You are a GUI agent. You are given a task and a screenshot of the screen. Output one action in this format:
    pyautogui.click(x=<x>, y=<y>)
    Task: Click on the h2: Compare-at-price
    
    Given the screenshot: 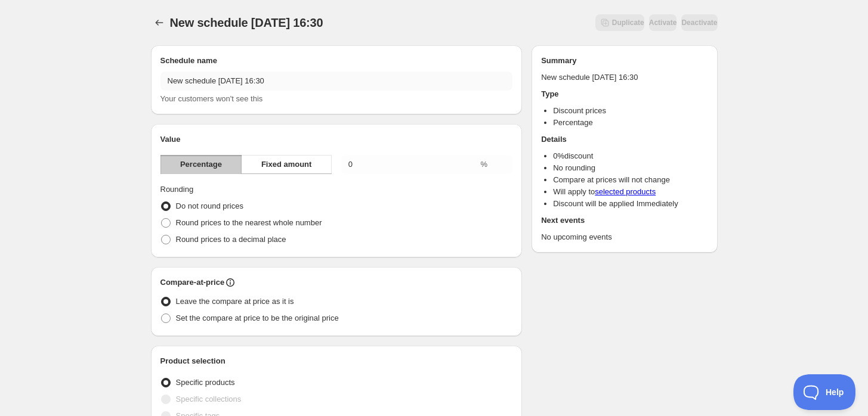 What is the action you would take?
    pyautogui.click(x=193, y=282)
    